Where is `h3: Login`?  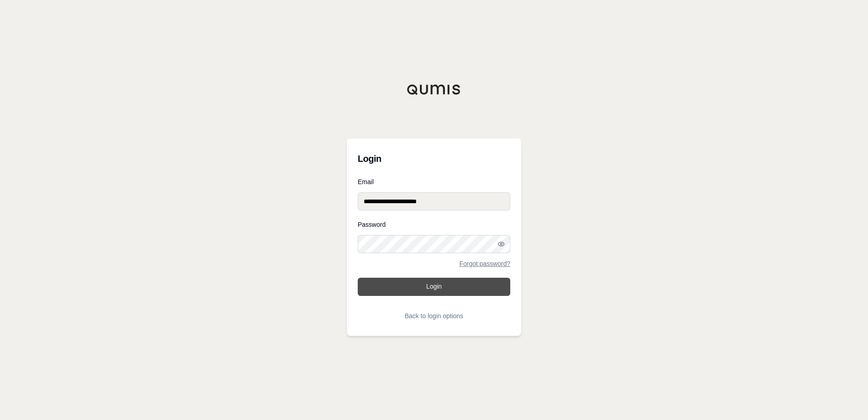
h3: Login is located at coordinates (434, 159).